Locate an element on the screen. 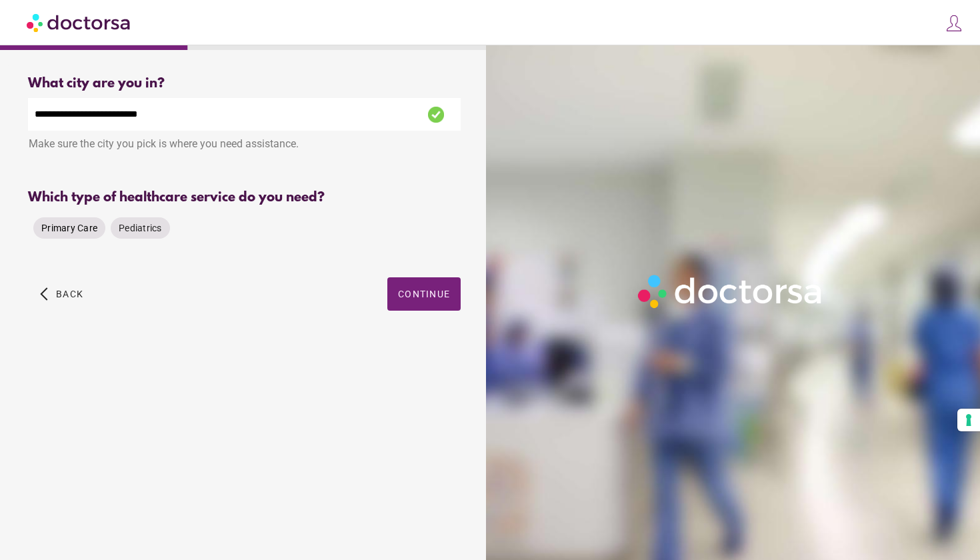 Image resolution: width=980 pixels, height=560 pixels. span: Back is located at coordinates (69, 294).